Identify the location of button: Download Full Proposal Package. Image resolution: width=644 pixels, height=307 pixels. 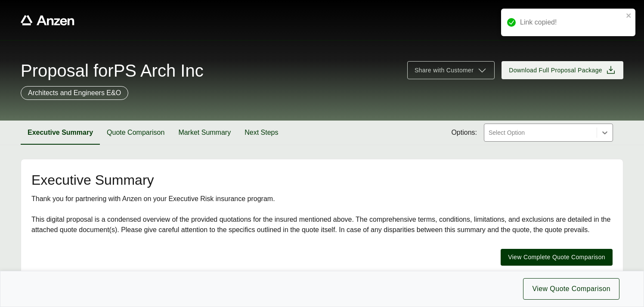
(562, 71).